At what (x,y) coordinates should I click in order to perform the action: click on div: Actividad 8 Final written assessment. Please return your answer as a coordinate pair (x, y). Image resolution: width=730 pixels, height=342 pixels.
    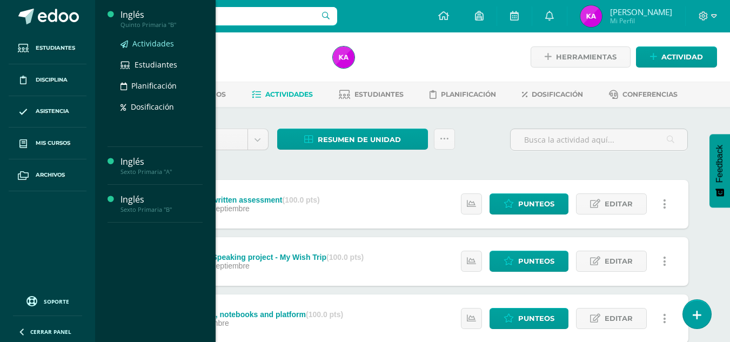
    Looking at the image, I should click on (235, 200).